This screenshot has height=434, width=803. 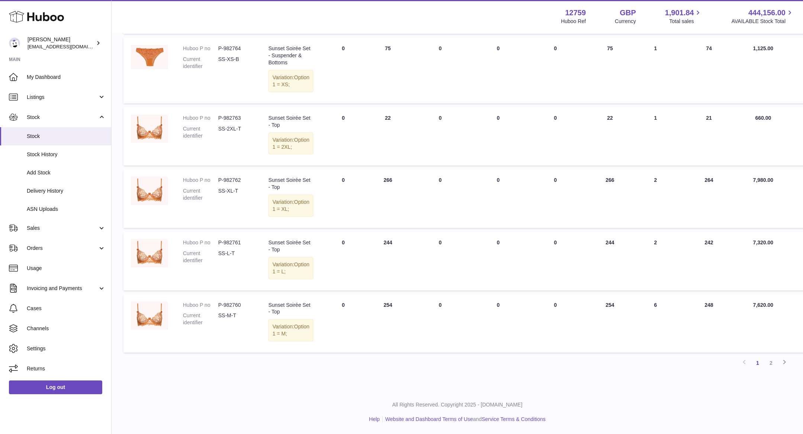 What do you see at coordinates (291, 268) in the screenshot?
I see `span: Option 1 = L;` at bounding box center [291, 268].